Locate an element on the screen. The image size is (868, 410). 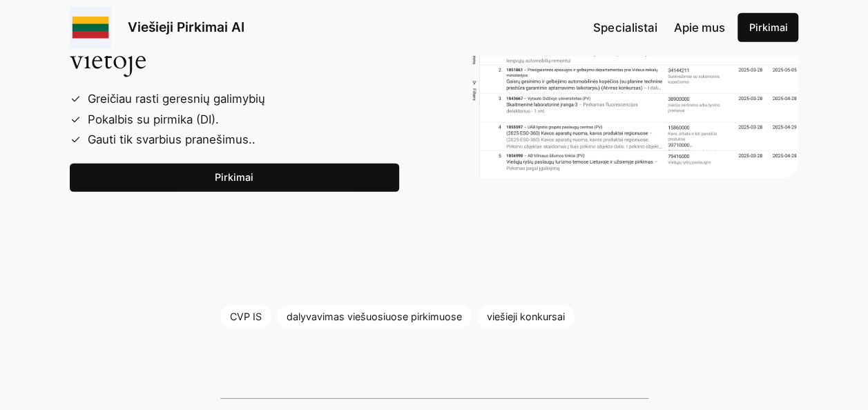
h2: Visi viešieji pirkimai vienoje vietoje is located at coordinates (235, 43).